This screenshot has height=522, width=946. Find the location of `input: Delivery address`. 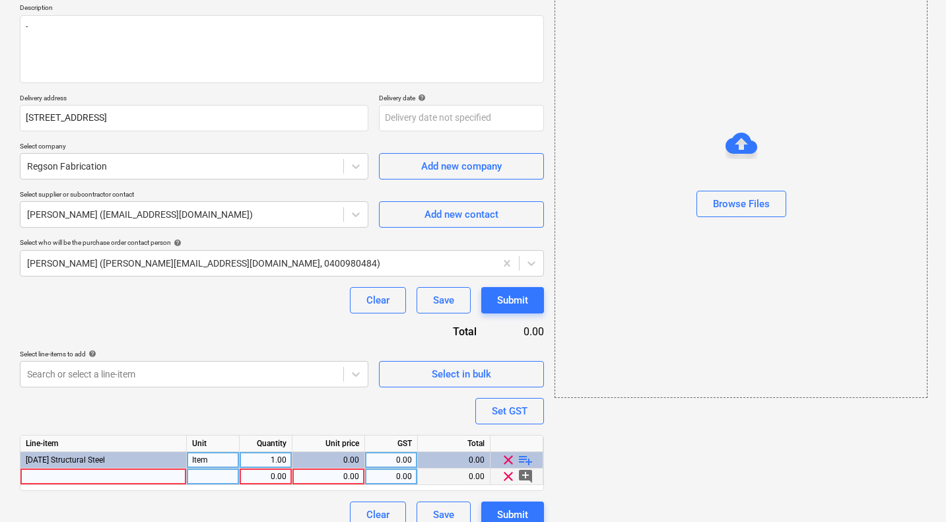

input: Delivery address is located at coordinates (194, 118).